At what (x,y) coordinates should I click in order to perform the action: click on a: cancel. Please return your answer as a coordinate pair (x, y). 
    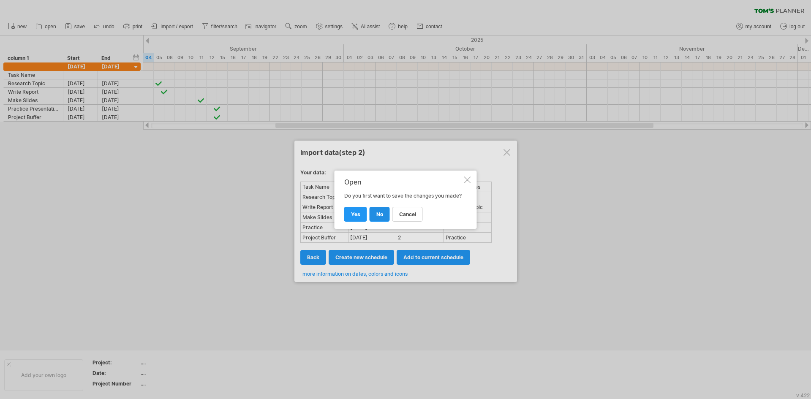
    Looking at the image, I should click on (408, 214).